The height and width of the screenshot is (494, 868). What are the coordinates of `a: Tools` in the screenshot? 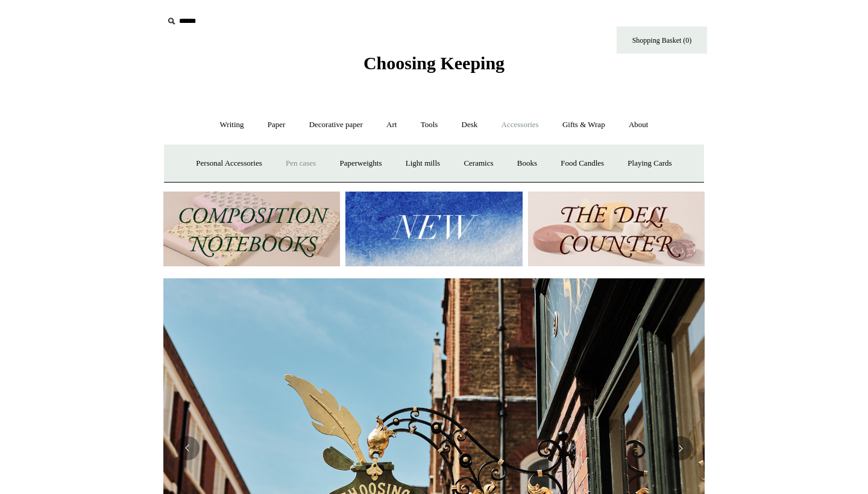 It's located at (429, 124).